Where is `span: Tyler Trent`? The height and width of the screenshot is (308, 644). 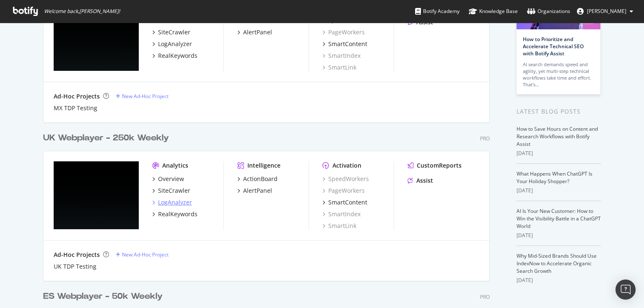
span: Tyler Trent is located at coordinates (606, 11).